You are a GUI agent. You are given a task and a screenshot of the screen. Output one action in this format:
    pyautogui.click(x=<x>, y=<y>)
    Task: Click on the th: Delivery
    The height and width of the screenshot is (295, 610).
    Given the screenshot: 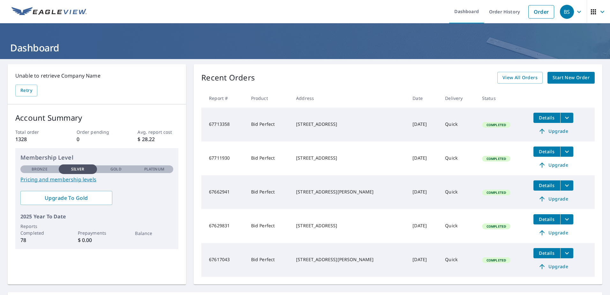 What is the action you would take?
    pyautogui.click(x=459, y=98)
    